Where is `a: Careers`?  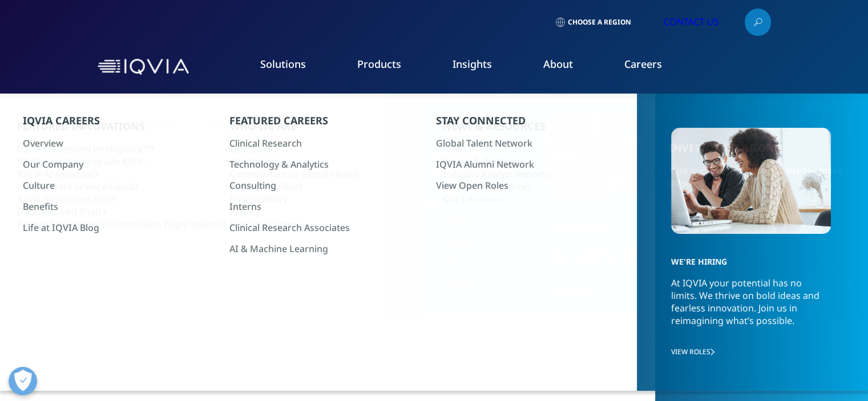
a: Careers is located at coordinates (643, 64).